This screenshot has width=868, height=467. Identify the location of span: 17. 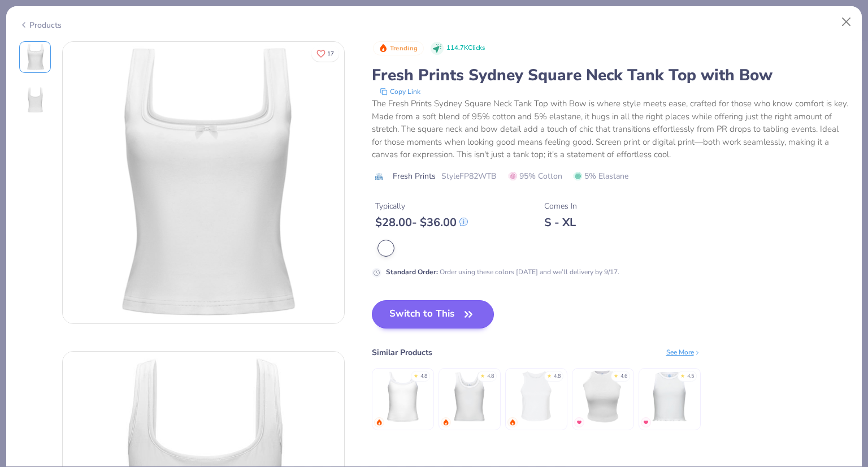
(331, 54).